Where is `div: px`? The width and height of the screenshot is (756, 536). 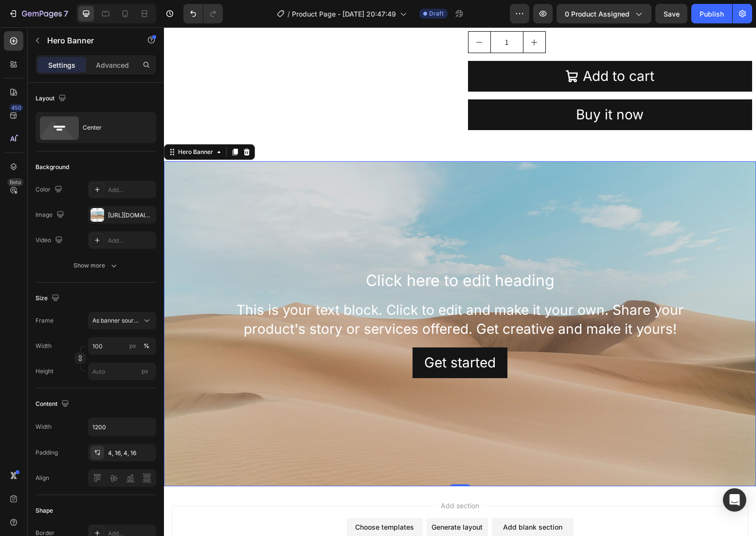 div: px is located at coordinates (133, 346).